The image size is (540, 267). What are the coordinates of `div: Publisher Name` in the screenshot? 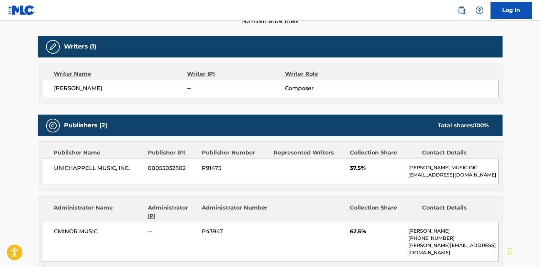 It's located at (98, 153).